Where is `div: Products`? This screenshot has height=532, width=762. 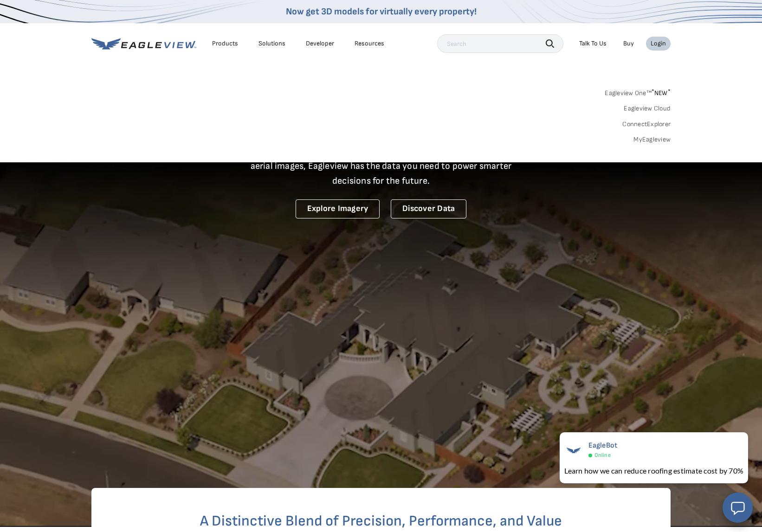
div: Products is located at coordinates (225, 43).